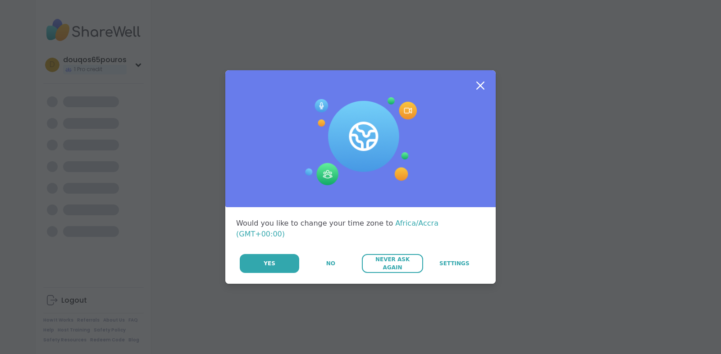 Image resolution: width=721 pixels, height=354 pixels. What do you see at coordinates (361, 229) in the screenshot?
I see `div: Would you like to change your time zone to` at bounding box center [361, 229].